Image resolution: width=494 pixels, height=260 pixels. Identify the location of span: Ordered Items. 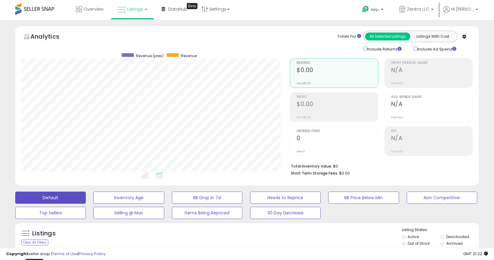
(337, 131).